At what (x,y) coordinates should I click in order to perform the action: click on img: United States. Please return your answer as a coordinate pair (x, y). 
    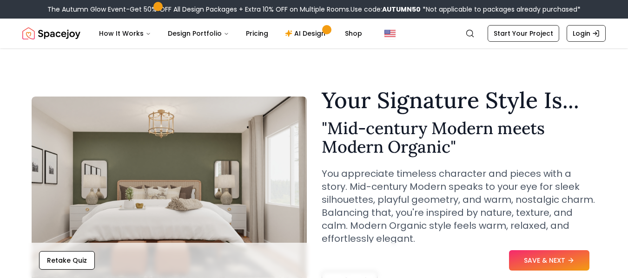
    Looking at the image, I should click on (390, 33).